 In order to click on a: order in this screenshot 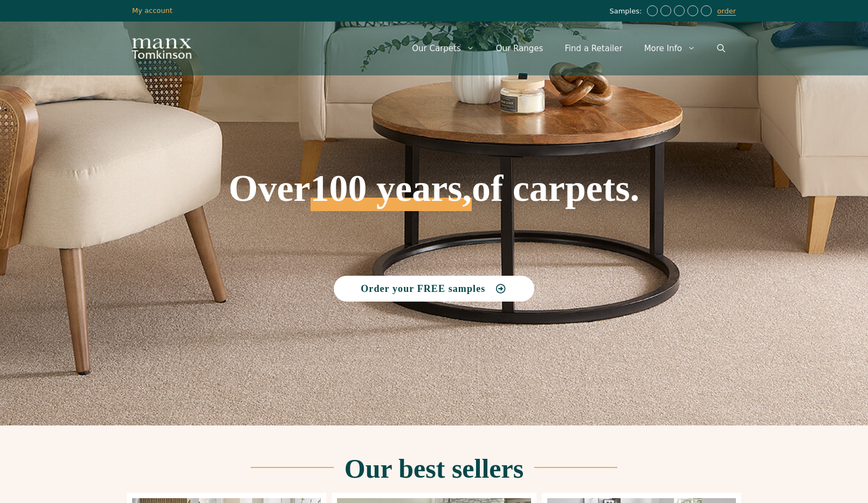, I will do `click(726, 11)`.